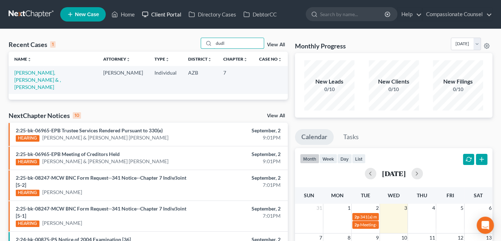 Image resolution: width=501 pixels, height=241 pixels. Describe the element at coordinates (359, 158) in the screenshot. I see `button: list` at that location.